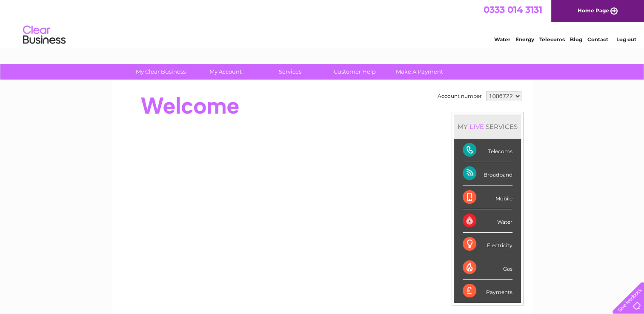 This screenshot has height=314, width=644. I want to click on div: MY SERVICES, so click(487, 126).